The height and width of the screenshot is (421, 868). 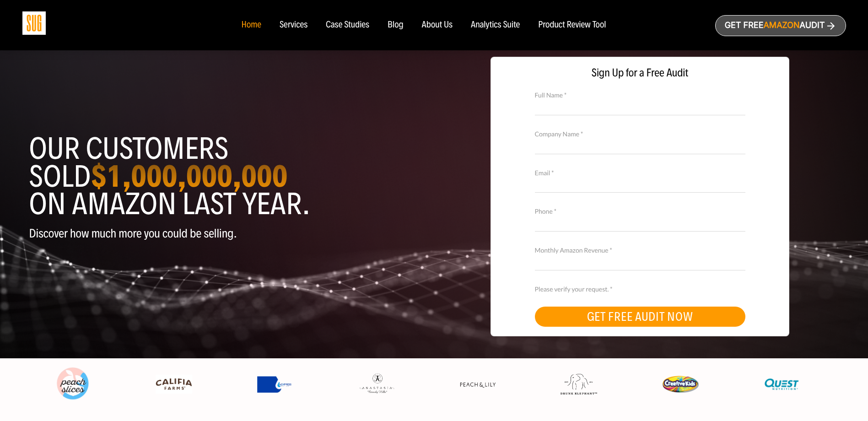 What do you see at coordinates (572, 25) in the screenshot?
I see `a: Product Review Tool` at bounding box center [572, 25].